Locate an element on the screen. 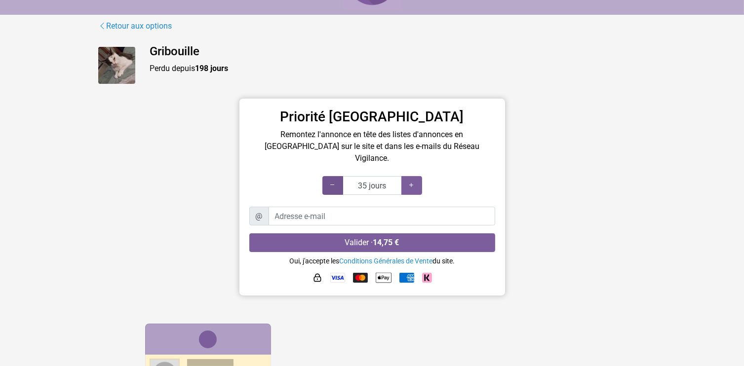  strong: 198 jours is located at coordinates (212, 68).